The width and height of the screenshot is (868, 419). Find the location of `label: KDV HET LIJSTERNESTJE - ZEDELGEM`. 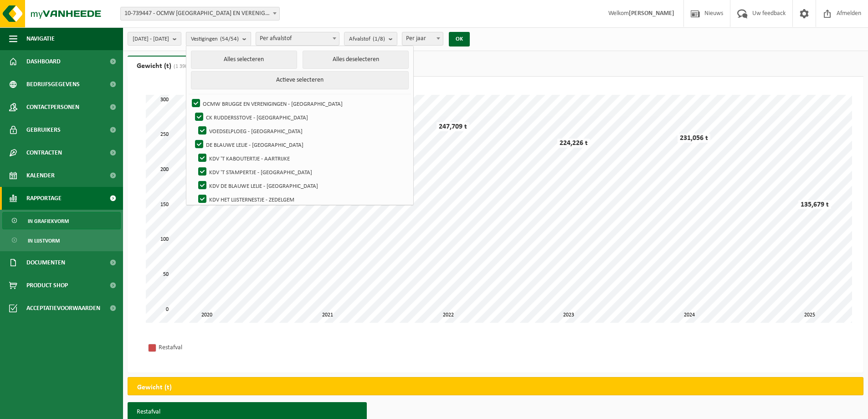

label: KDV HET LIJSTERNESTJE - ZEDELGEM is located at coordinates (302, 199).